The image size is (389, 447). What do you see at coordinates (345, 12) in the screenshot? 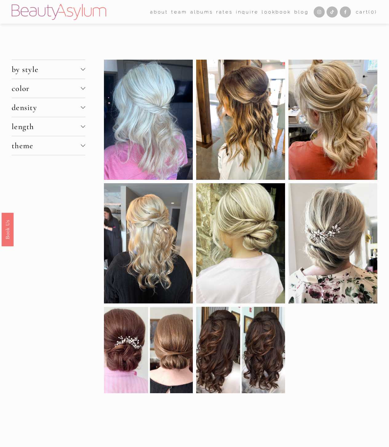
I see `a: Facebook` at bounding box center [345, 12].